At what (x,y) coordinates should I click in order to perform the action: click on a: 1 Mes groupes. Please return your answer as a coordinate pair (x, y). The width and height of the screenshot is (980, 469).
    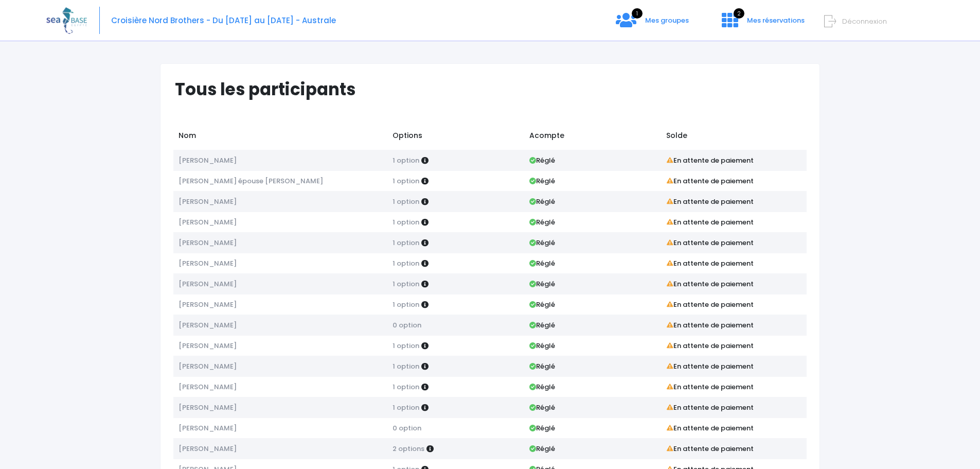
    Looking at the image, I should click on (653, 24).